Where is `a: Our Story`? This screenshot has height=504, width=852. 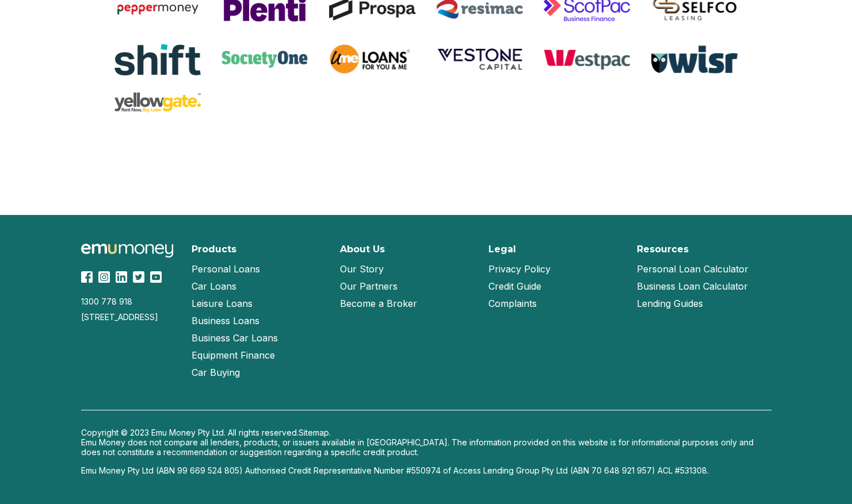
a: Our Story is located at coordinates (362, 269).